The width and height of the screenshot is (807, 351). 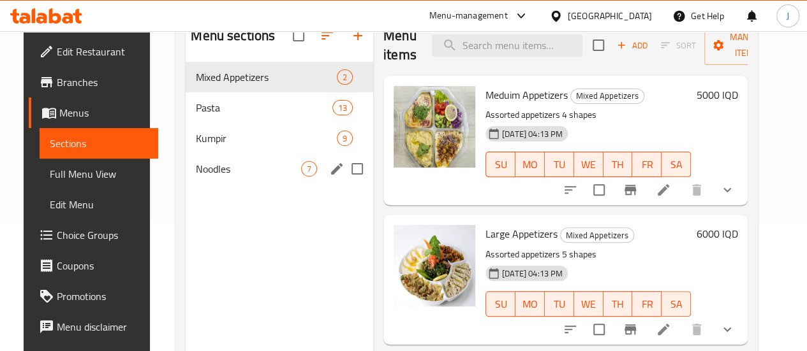 I want to click on h2: Menu sections, so click(x=233, y=36).